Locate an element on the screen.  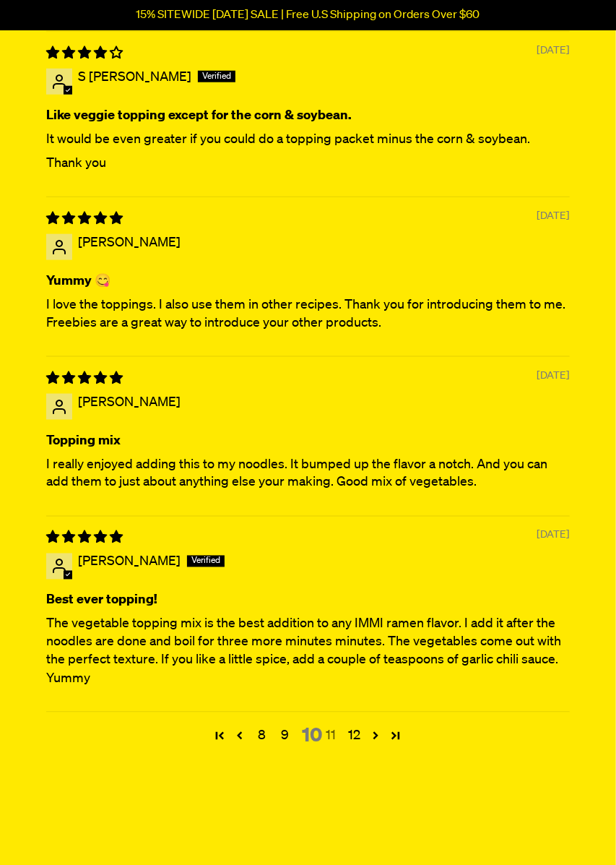
b: Like veggie topping except for the corn & soybean. is located at coordinates (308, 116).